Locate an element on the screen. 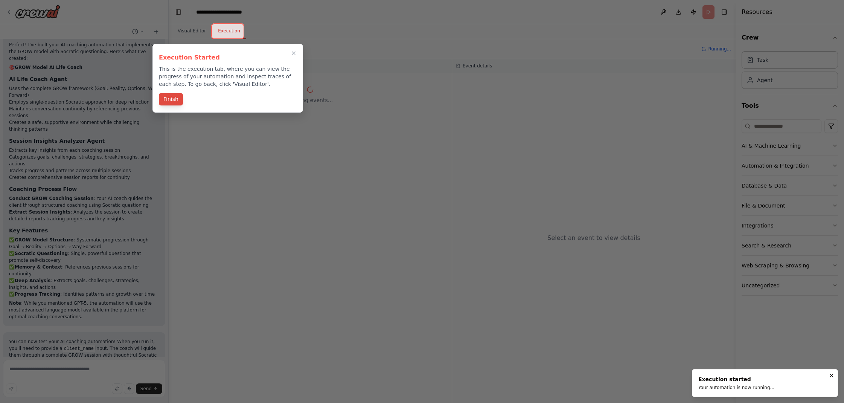 The height and width of the screenshot is (403, 844). button: Close walkthrough is located at coordinates (294, 53).